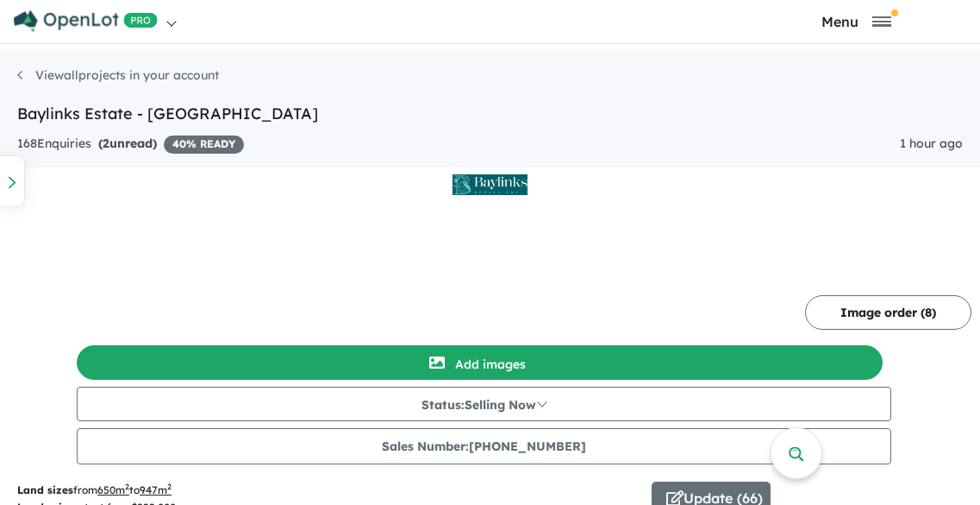 Image resolution: width=980 pixels, height=505 pixels. Describe the element at coordinates (45, 489) in the screenshot. I see `b: Land sizes` at that location.